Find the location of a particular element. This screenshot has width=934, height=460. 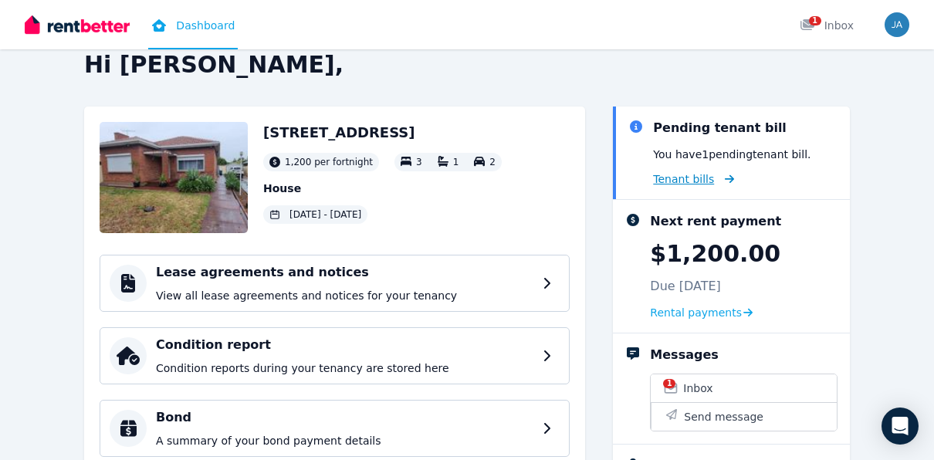

a: Rental payments is located at coordinates (701, 313).